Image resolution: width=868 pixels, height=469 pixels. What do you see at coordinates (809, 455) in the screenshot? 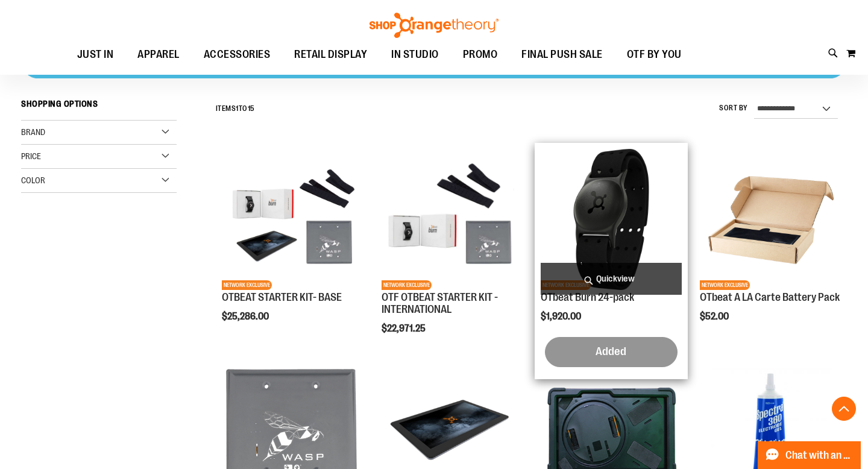
I see `button: Chat with an Expert` at bounding box center [809, 455].